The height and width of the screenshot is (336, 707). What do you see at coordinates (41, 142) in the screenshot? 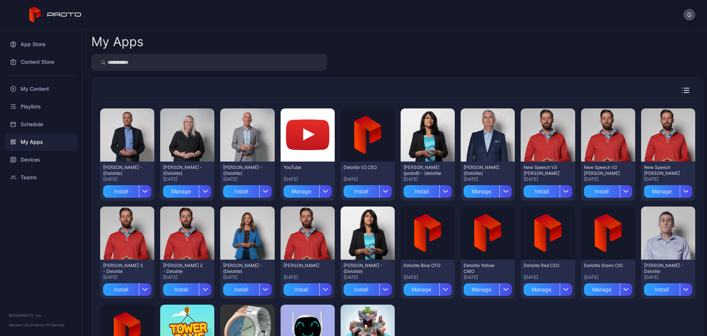
I see `a: My Apps` at bounding box center [41, 142].